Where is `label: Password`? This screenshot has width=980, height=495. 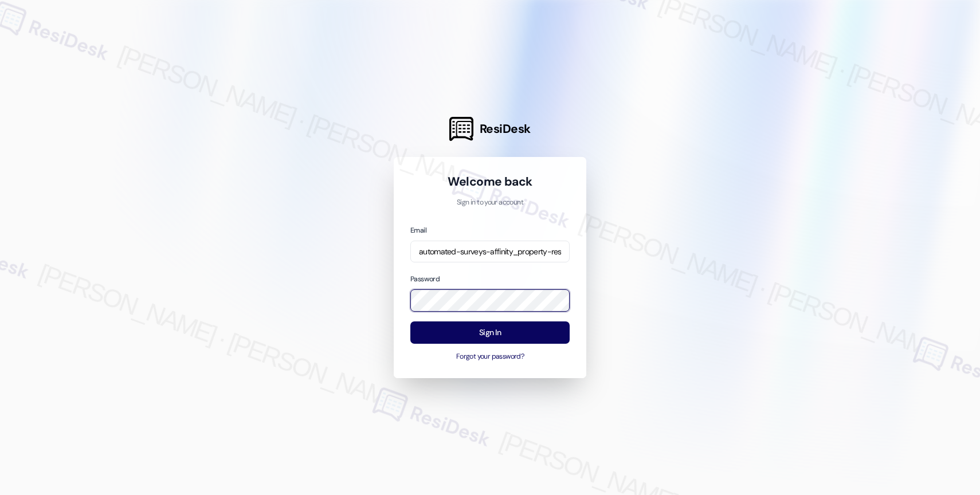
label: Password is located at coordinates (425, 279).